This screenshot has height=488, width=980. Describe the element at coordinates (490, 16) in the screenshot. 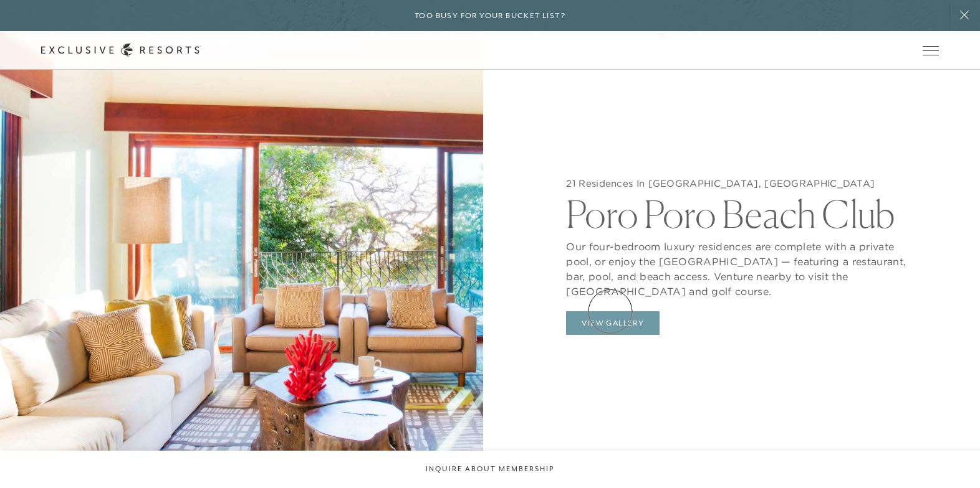

I see `h6: Too busy for your bucket list?` at that location.